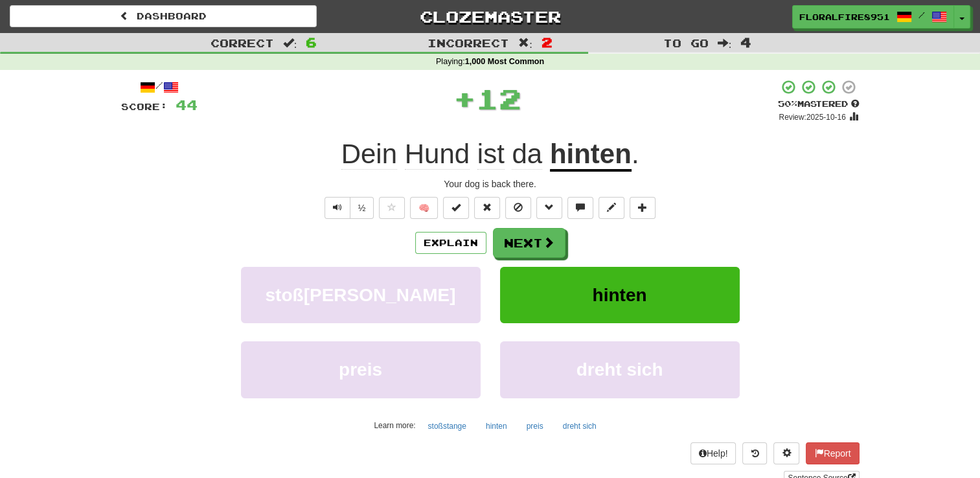  Describe the element at coordinates (491, 154) in the screenshot. I see `span: ist` at that location.